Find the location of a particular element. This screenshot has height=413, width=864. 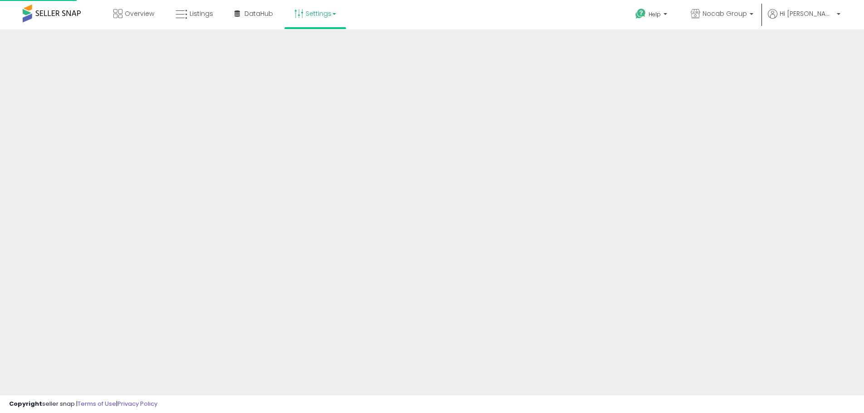

span: DataHub is located at coordinates (258, 14).